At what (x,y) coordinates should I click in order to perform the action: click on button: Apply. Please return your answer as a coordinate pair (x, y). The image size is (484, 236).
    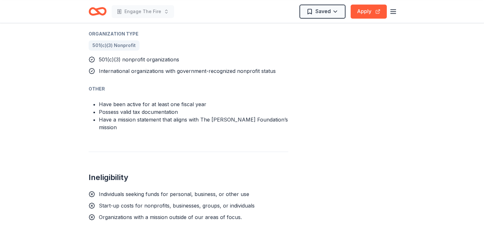
    Looking at the image, I should click on (368, 12).